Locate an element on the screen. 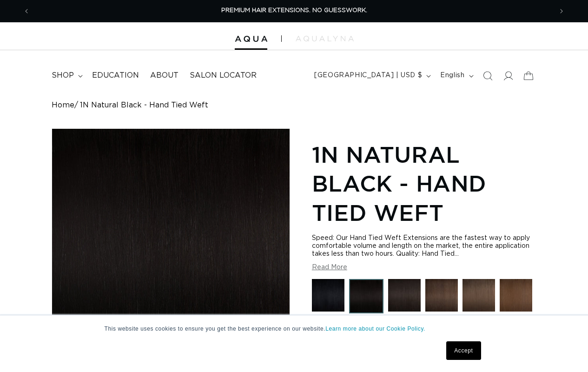 This screenshot has width=588, height=372. span: PREMIUM HAIR EXTENSIONS. NO GUESSWORK. is located at coordinates (295, 10).